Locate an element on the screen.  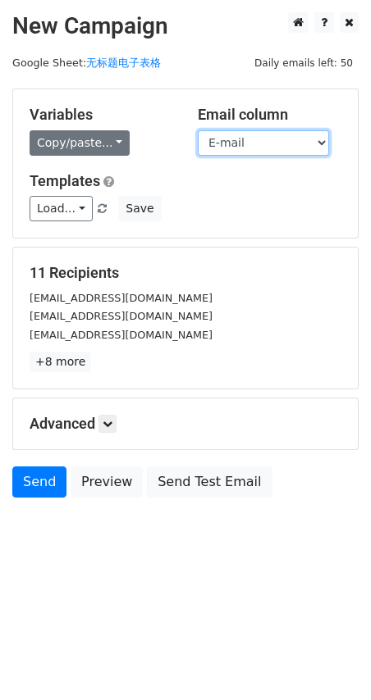
h5: Email column is located at coordinates (269, 115).